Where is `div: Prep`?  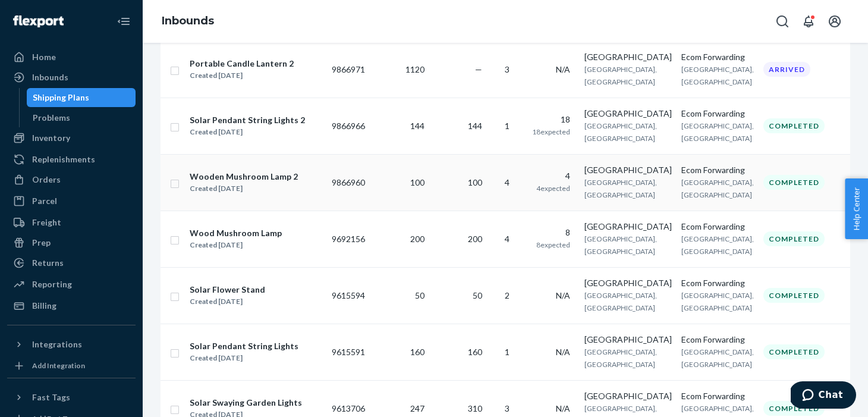 div: Prep is located at coordinates (41, 243).